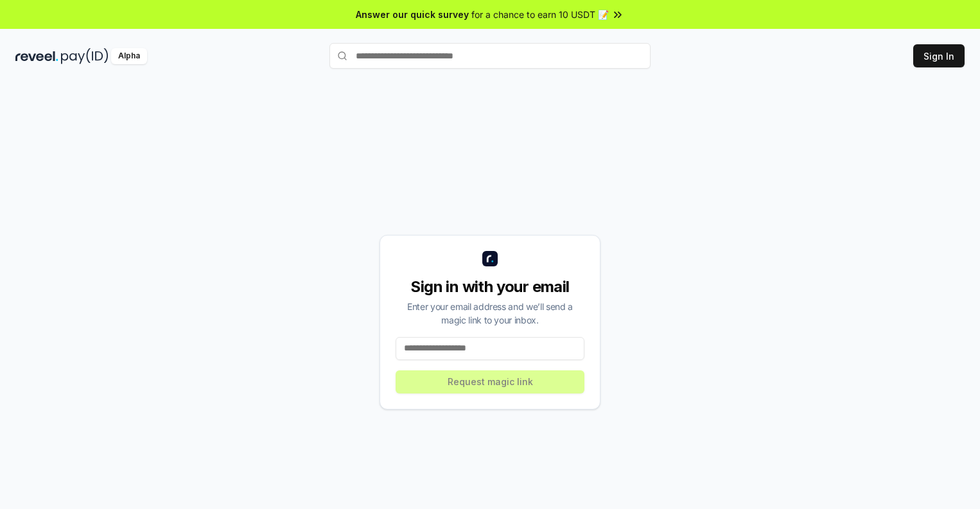 This screenshot has width=980, height=509. I want to click on img: reveel_dark, so click(37, 56).